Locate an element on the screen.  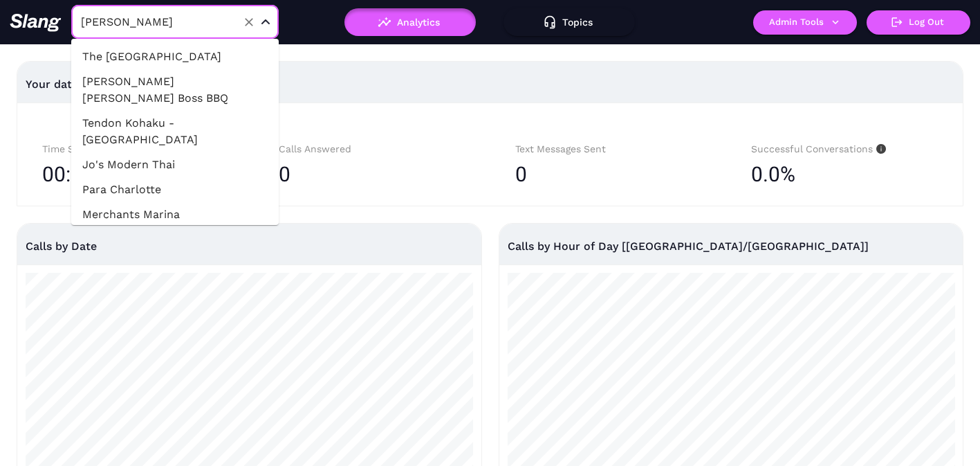
button: Close is located at coordinates (266, 22).